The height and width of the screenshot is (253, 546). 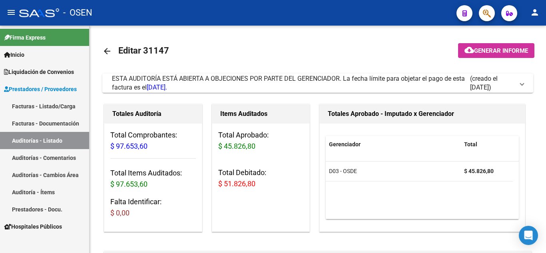 What do you see at coordinates (343, 171) in the screenshot?
I see `span: D03 - OSDE` at bounding box center [343, 171].